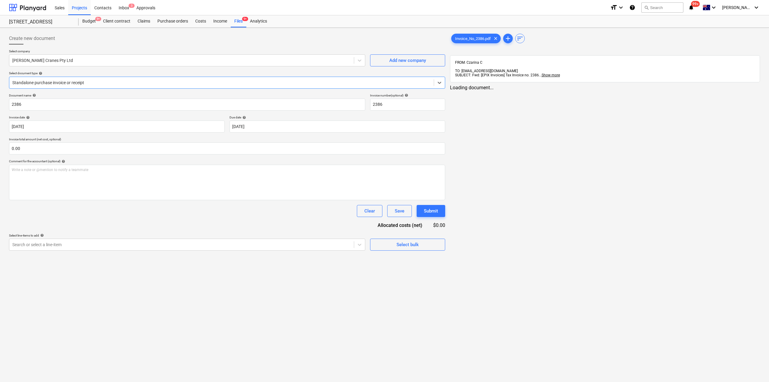 Image resolution: width=769 pixels, height=382 pixels. Describe the element at coordinates (144, 21) in the screenshot. I see `a: Claims` at that location.